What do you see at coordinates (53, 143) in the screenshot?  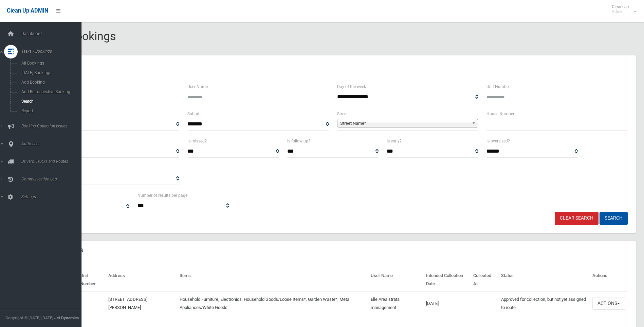 I see `span: Addresses` at bounding box center [53, 143].